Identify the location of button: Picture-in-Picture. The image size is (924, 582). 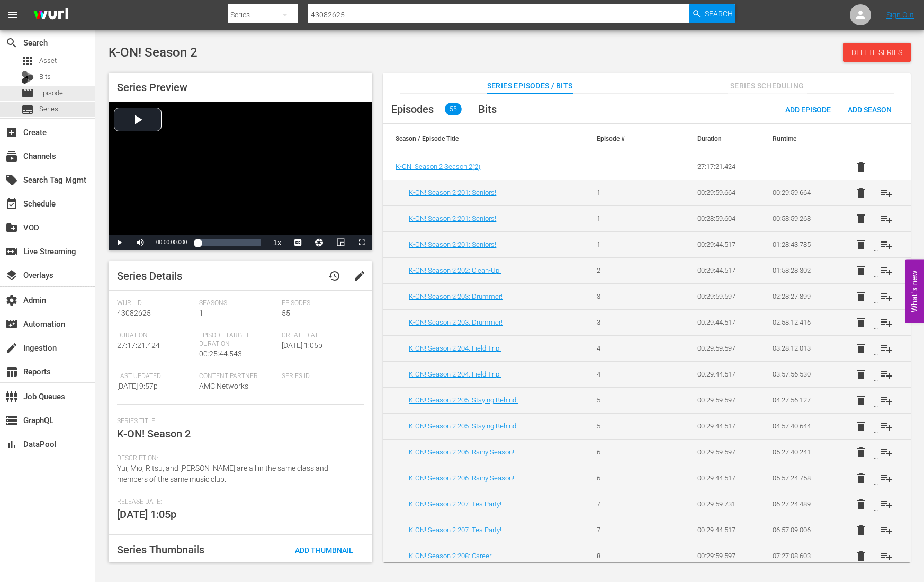
(340, 242).